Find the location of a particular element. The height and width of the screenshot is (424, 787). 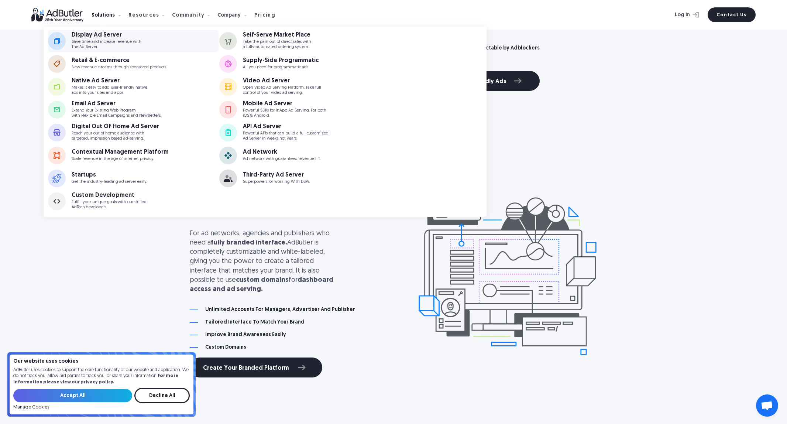

p: Ad network with guaranteed revenue lift. is located at coordinates (282, 159).